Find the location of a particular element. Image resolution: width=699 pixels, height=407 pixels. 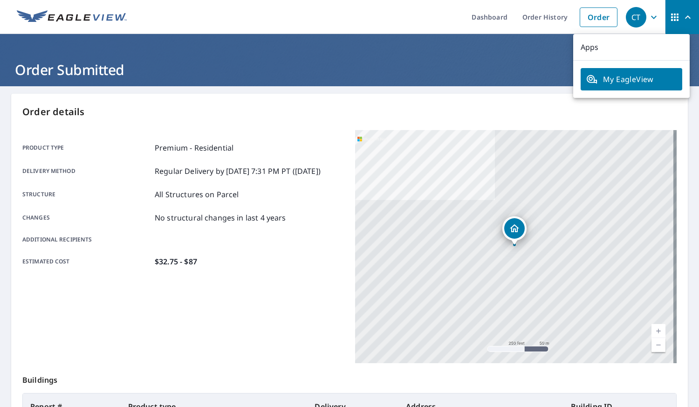

p: Buildings is located at coordinates (349, 378).